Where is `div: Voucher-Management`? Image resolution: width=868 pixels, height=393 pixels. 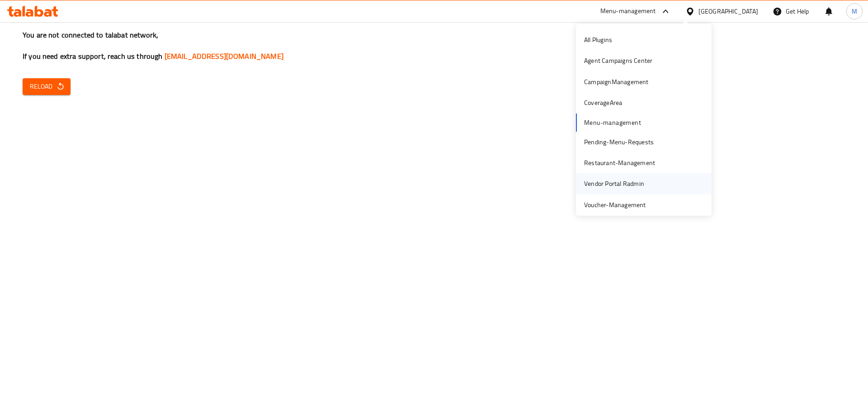 div: Voucher-Management is located at coordinates (615, 205).